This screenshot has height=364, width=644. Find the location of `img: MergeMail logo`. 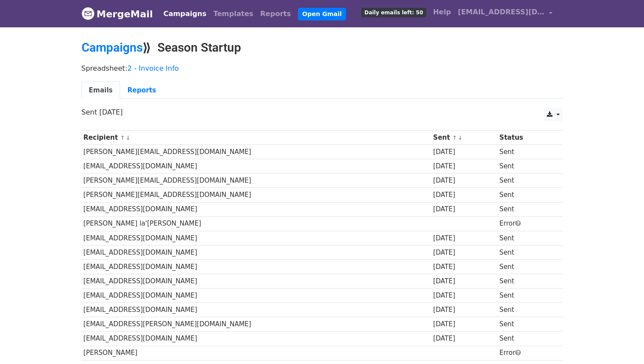

img: MergeMail logo is located at coordinates (88, 13).